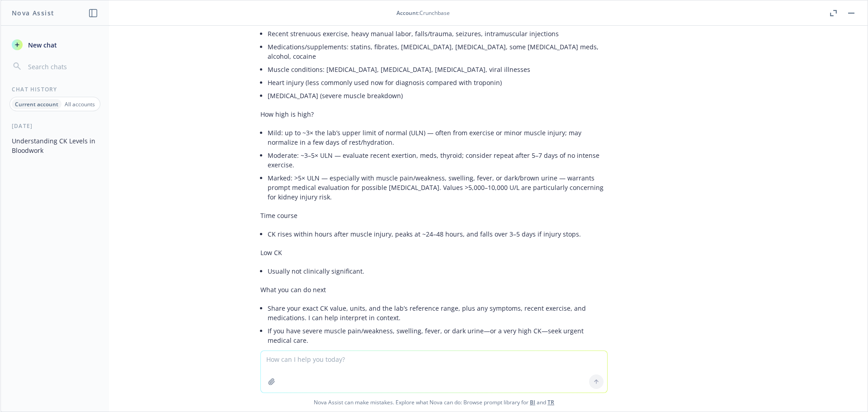 This screenshot has height=412, width=868. What do you see at coordinates (434, 290) in the screenshot?
I see `p: What you can do next` at bounding box center [434, 290].